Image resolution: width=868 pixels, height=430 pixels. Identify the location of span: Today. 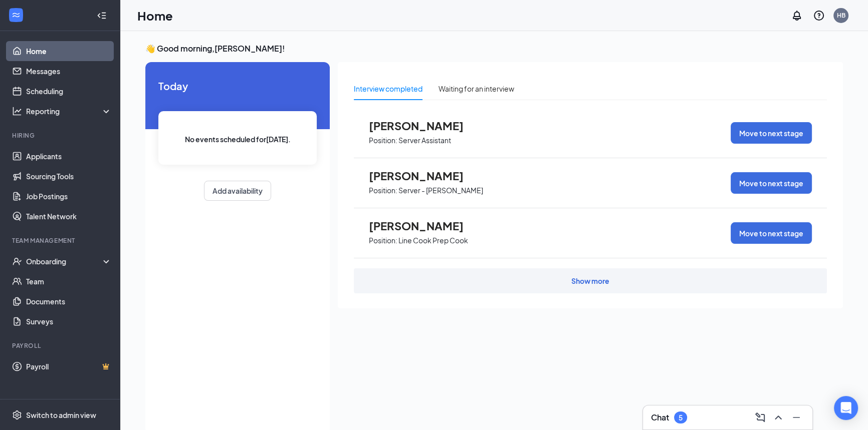
(237, 86).